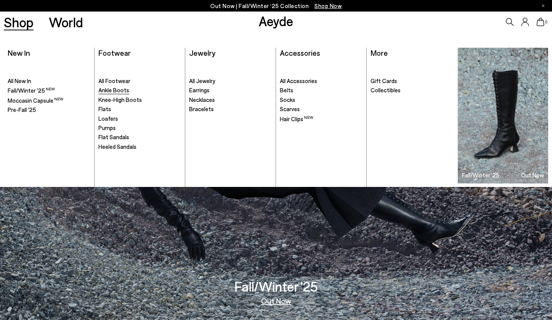  What do you see at coordinates (49, 90) in the screenshot?
I see `a: Fall/Winter '25` at bounding box center [49, 90].